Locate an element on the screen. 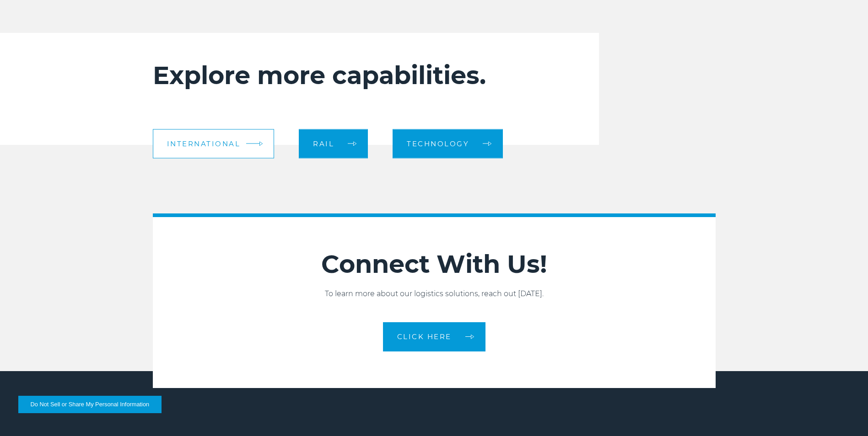 The width and height of the screenshot is (868, 436). span: CLICK HERE is located at coordinates (424, 336).